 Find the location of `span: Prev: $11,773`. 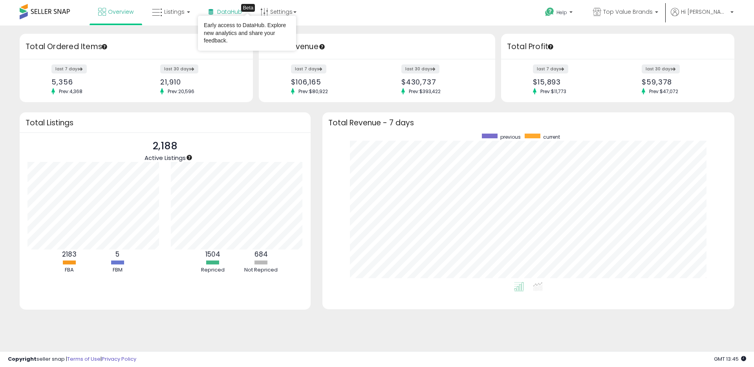

span: Prev: $11,773 is located at coordinates (554, 91).